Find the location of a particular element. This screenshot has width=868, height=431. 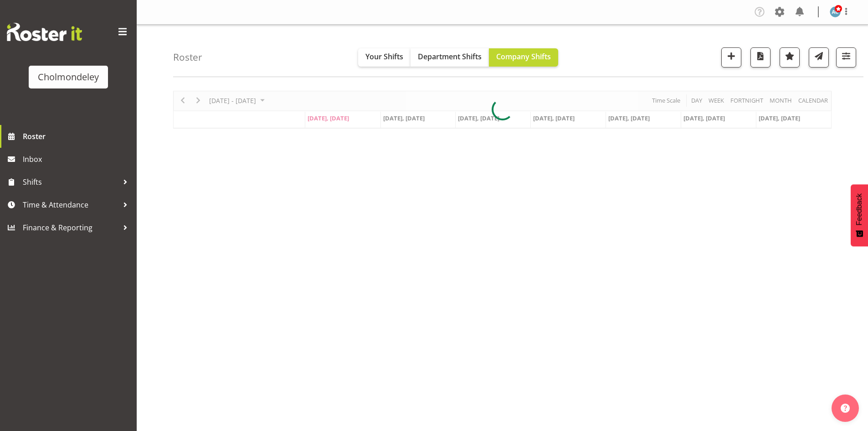

img: help-xxl-2.png is located at coordinates (846, 408).